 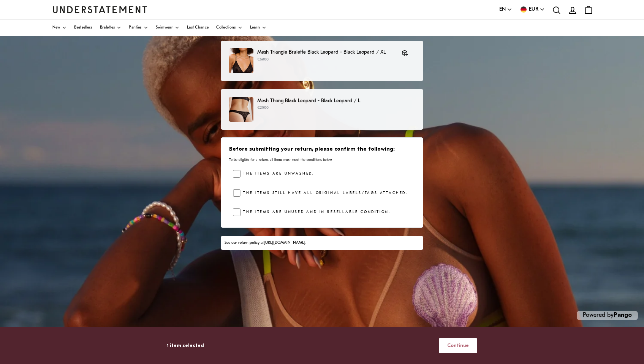 What do you see at coordinates (337, 101) in the screenshot?
I see `p: Mesh Thong Black Leopard - Black Leopard / L` at bounding box center [337, 101].